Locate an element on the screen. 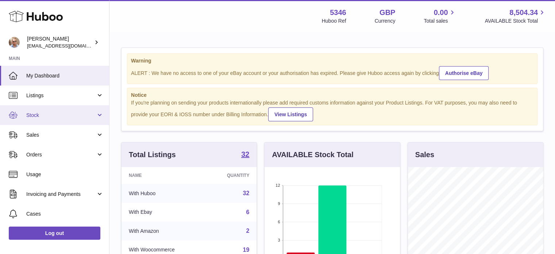 This screenshot has height=254, width=555. span: AVAILABLE Stock Total is located at coordinates (516, 21).